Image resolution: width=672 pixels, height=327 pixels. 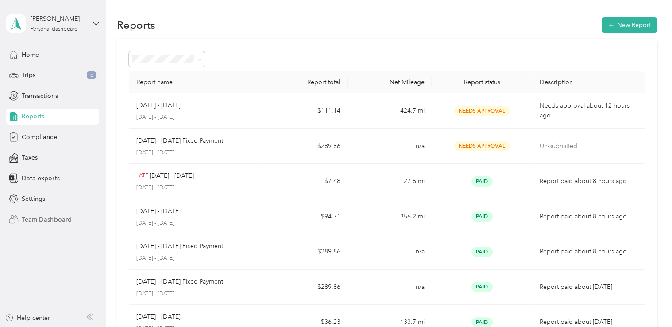 What do you see at coordinates (28, 75) in the screenshot?
I see `span: Trips` at bounding box center [28, 75].